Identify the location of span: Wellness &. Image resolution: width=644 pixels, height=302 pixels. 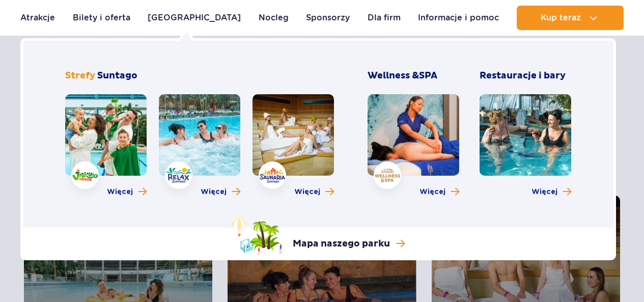
(402, 76).